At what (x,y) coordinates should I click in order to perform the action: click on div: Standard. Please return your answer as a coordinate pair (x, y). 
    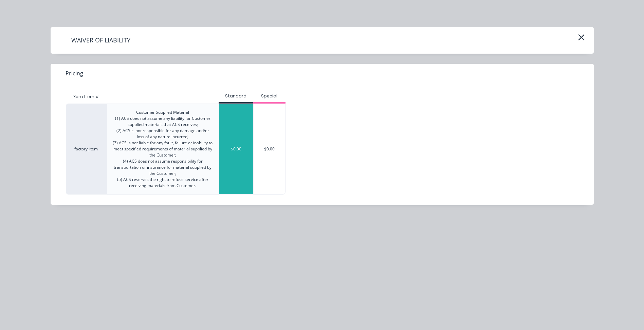
    Looking at the image, I should click on (236, 96).